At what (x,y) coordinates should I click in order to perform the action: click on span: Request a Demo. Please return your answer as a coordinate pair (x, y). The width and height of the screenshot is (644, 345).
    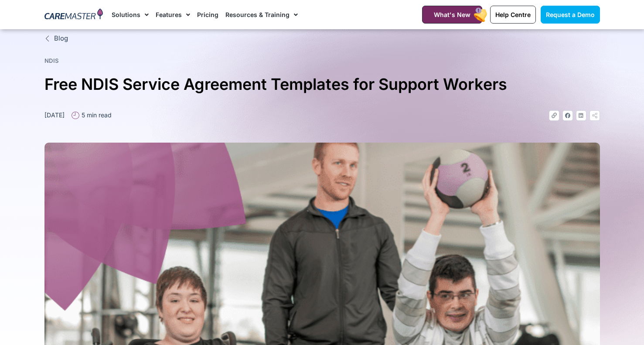
    Looking at the image, I should click on (570, 15).